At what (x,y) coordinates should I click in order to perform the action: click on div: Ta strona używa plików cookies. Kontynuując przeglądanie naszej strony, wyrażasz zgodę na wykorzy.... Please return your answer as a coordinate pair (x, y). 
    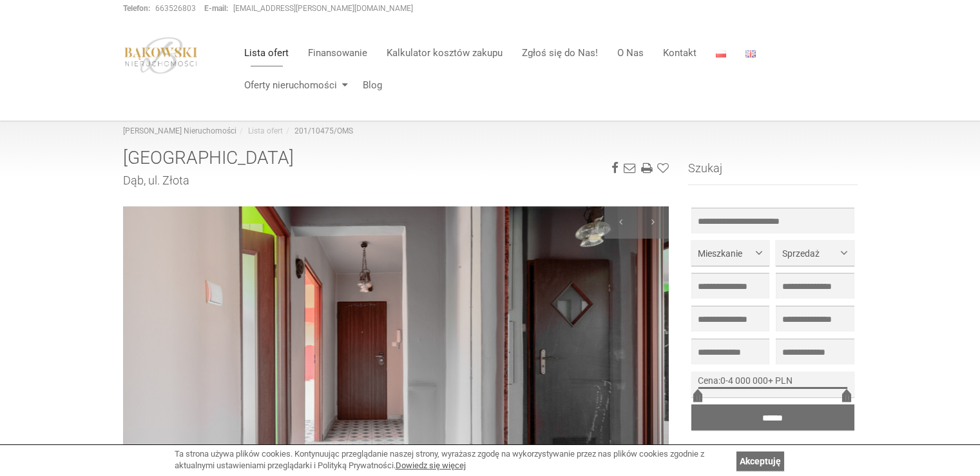
    Looking at the image, I should click on (453, 460).